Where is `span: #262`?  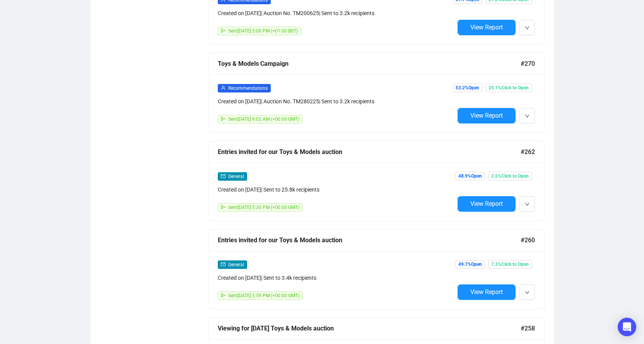 span: #262 is located at coordinates (527, 151).